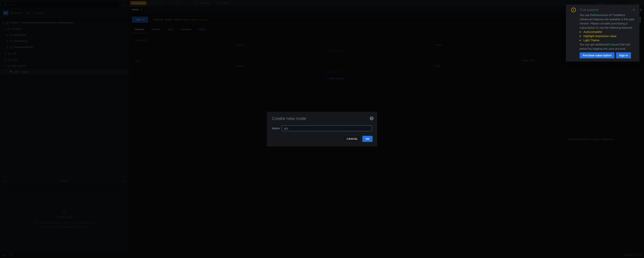 The height and width of the screenshot is (258, 644). I want to click on div: Trial expired, so click(591, 10).